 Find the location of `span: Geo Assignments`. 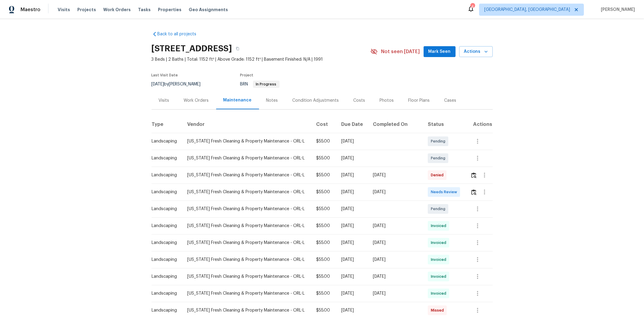

span: Geo Assignments is located at coordinates (209, 9).